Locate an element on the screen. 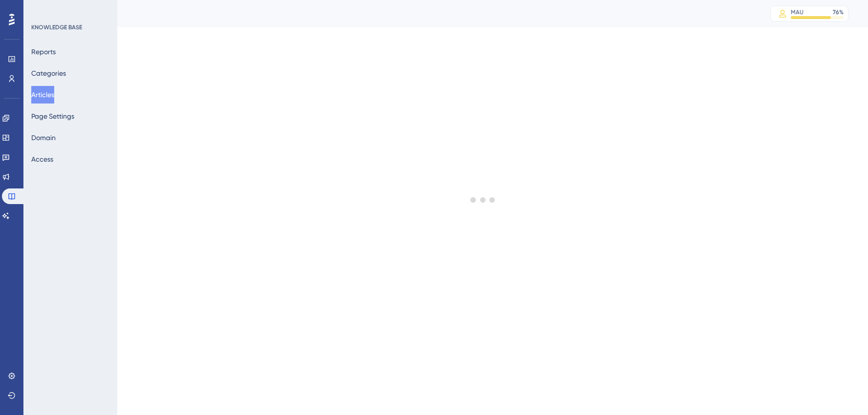  button: Access is located at coordinates (42, 159).